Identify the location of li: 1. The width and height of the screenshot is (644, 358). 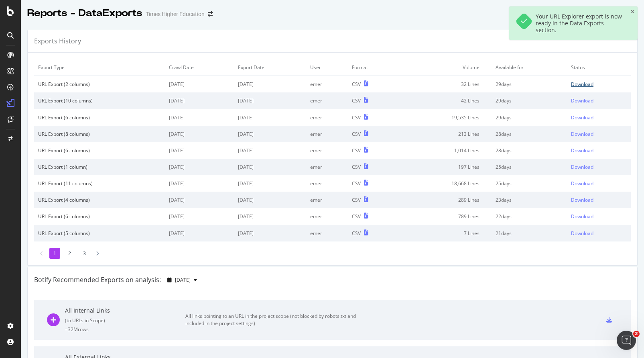
(54, 253).